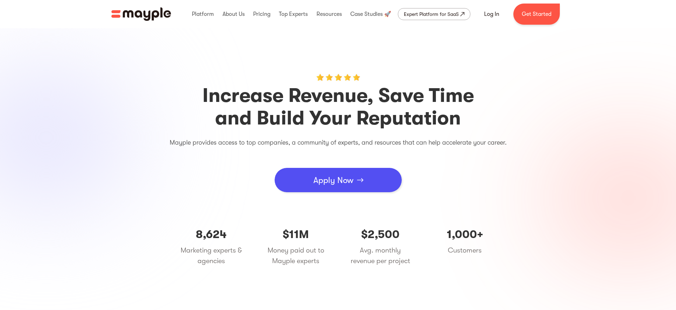 The width and height of the screenshot is (676, 310). I want to click on div: Expert Platform for SaaS, so click(432, 14).